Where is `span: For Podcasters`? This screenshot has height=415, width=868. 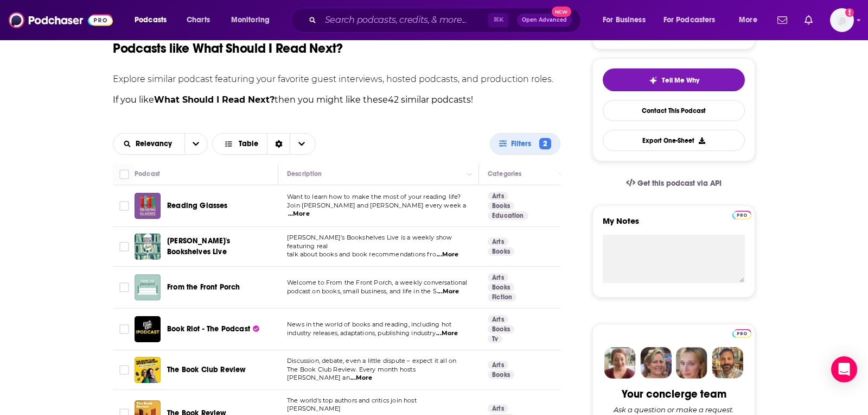
span: For Podcasters is located at coordinates (690, 20).